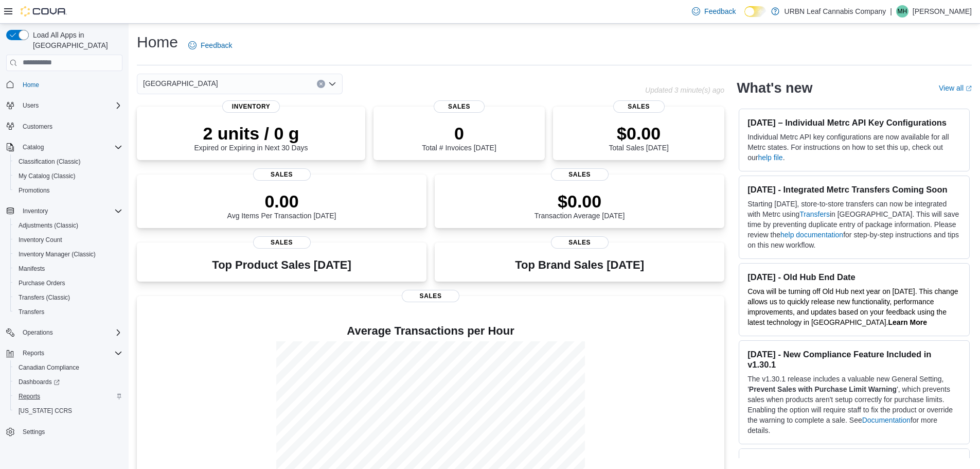 The height and width of the screenshot is (469, 980). Describe the element at coordinates (31, 85) in the screenshot. I see `a: Home` at that location.